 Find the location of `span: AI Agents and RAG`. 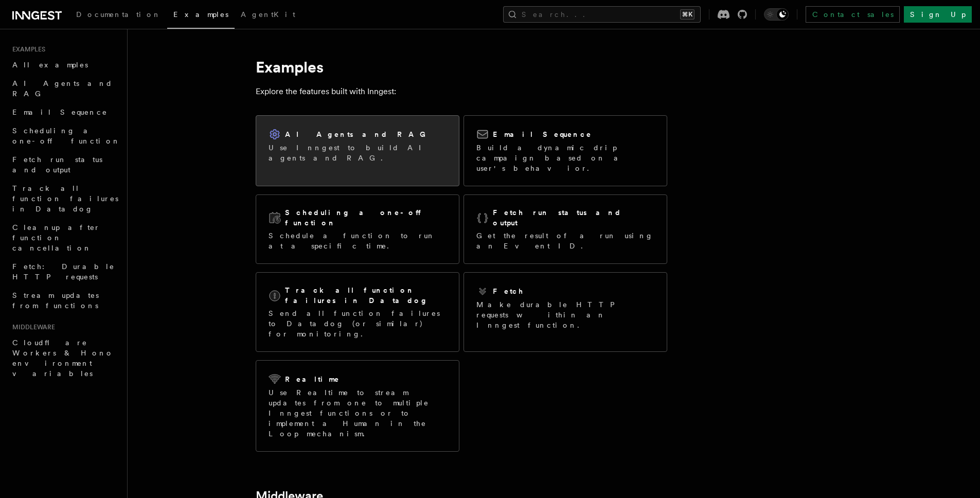

span: AI Agents and RAG is located at coordinates (62, 88).